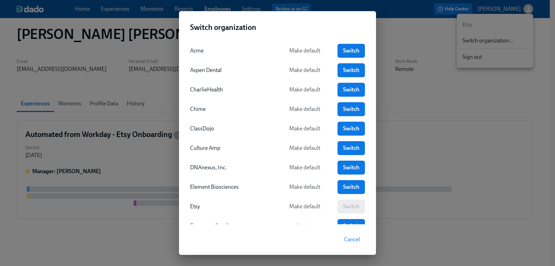 Image resolution: width=555 pixels, height=266 pixels. What do you see at coordinates (231, 148) in the screenshot?
I see `div: Culture Amp` at bounding box center [231, 148].